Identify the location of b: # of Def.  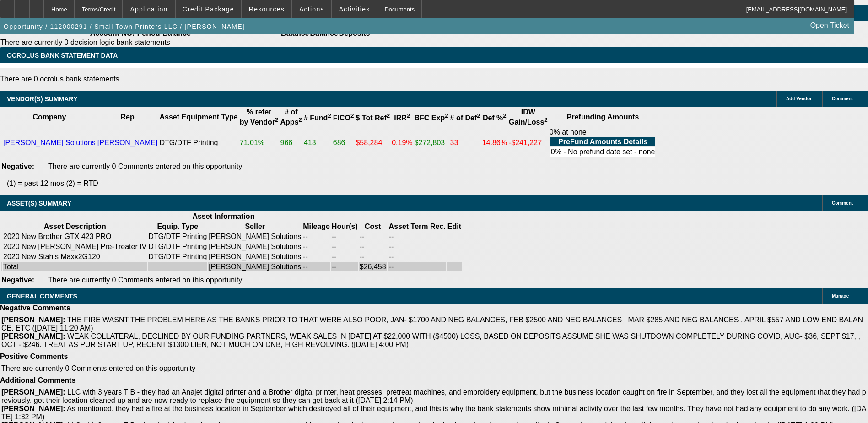
(465, 117).